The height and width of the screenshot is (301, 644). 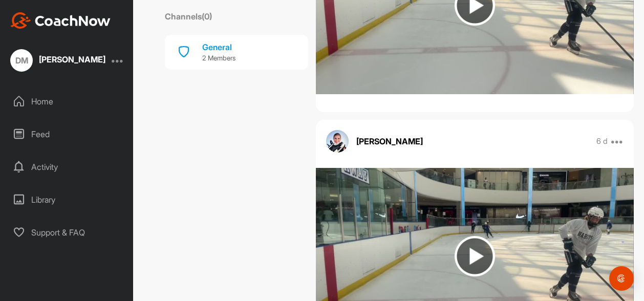 What do you see at coordinates (188, 16) in the screenshot?
I see `label: Channels ( 0 )` at bounding box center [188, 16].